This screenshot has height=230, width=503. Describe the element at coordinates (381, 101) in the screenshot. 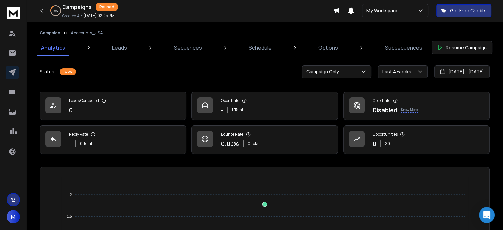

I see `p: Click Rate` at that location.